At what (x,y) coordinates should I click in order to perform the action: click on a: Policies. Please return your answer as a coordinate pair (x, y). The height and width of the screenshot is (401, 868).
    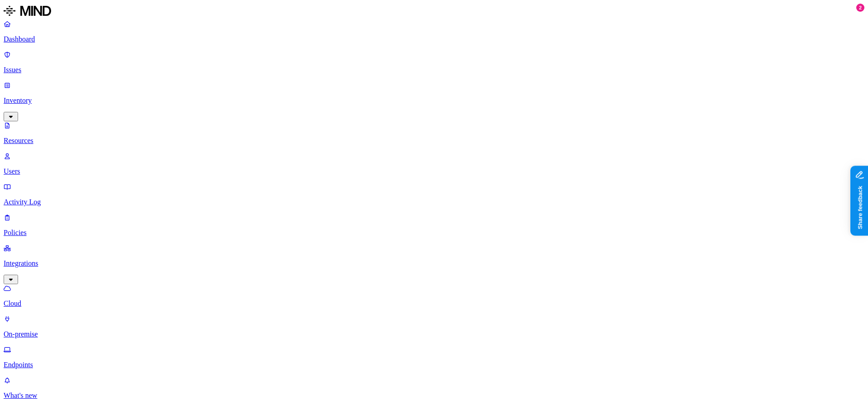
    Looking at the image, I should click on (434, 225).